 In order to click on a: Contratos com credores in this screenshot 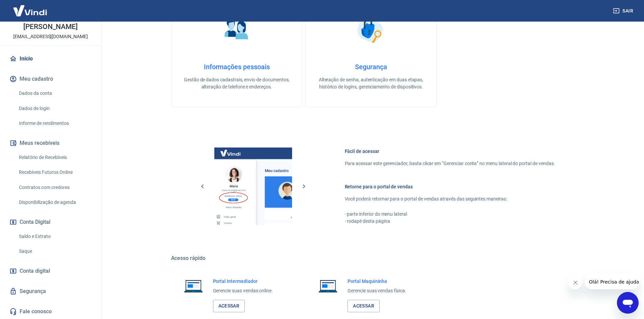, I will do `click(54, 187)`.